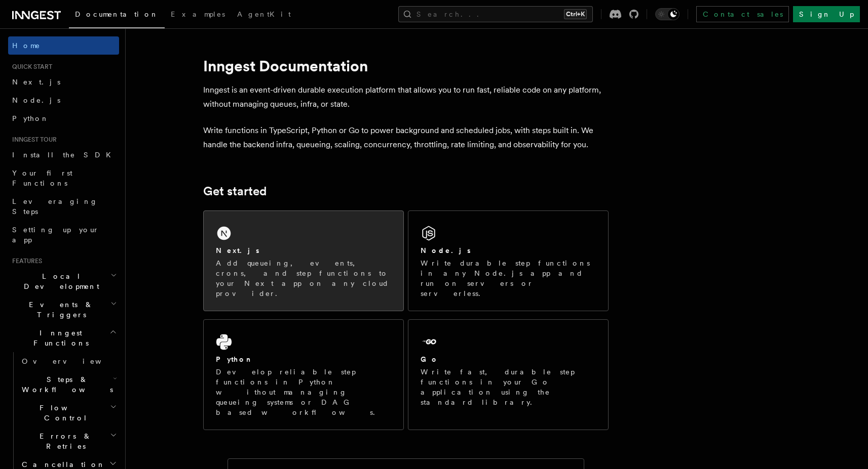 The image size is (868, 469). What do you see at coordinates (55, 235) in the screenshot?
I see `span: Setting up your app` at bounding box center [55, 235].